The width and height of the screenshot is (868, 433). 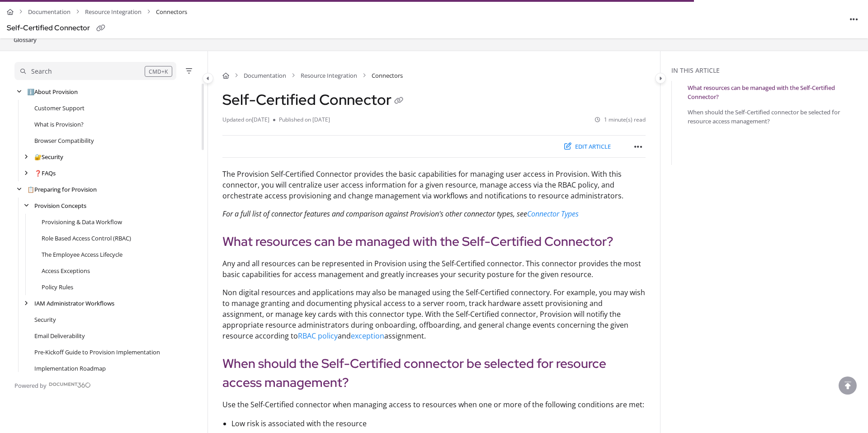 What do you see at coordinates (438, 424) in the screenshot?
I see `li: Low risk is associated with the resource` at bounding box center [438, 424].